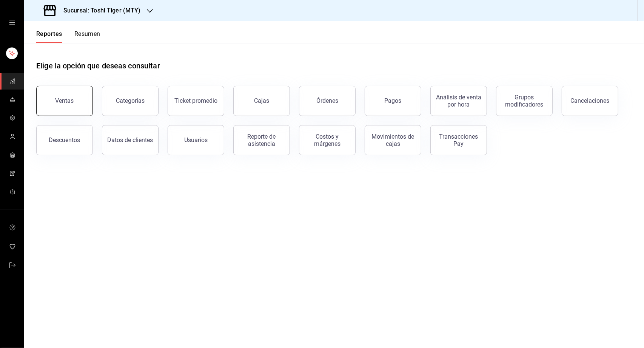  What do you see at coordinates (130, 101) in the screenshot?
I see `button: Categorías` at bounding box center [130, 101].